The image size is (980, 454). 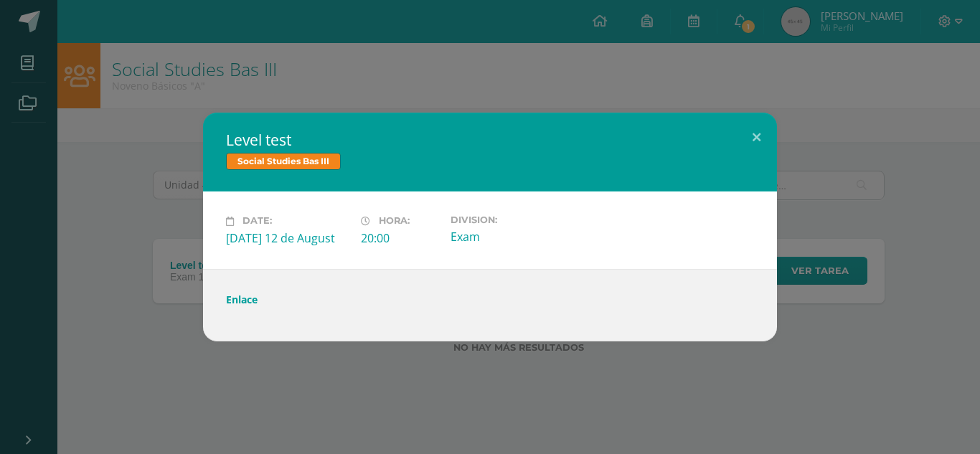 What do you see at coordinates (512, 220) in the screenshot?
I see `label: Division:` at bounding box center [512, 220].